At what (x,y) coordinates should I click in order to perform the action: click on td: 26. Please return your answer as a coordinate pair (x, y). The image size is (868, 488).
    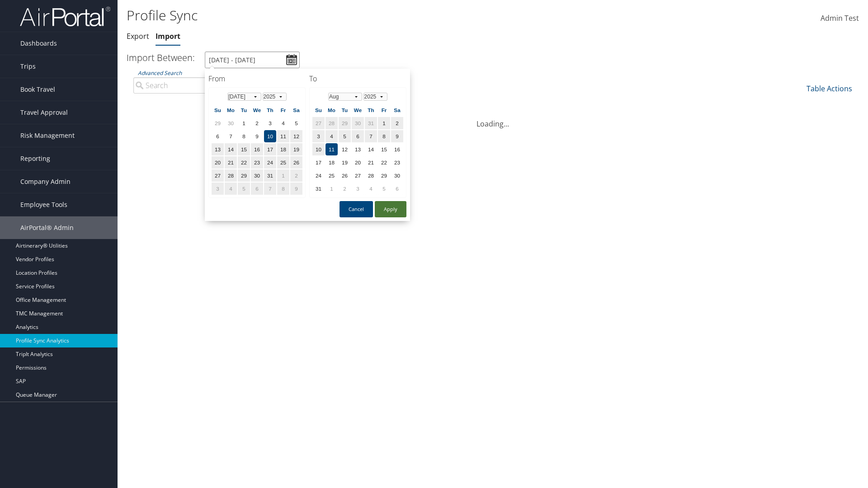
    Looking at the image, I should click on (345, 175).